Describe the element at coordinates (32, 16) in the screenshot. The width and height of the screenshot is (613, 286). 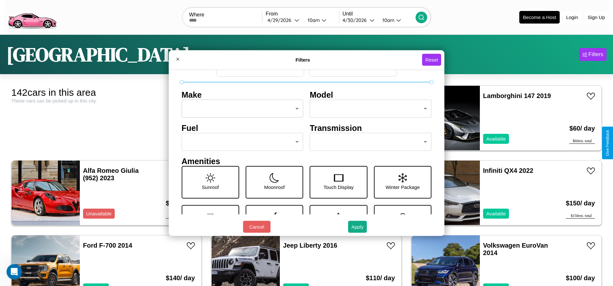
I see `img: logo` at that location.